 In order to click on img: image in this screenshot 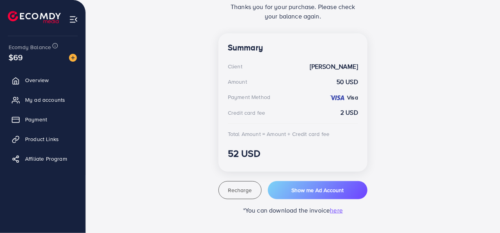, I will do `click(73, 58)`.